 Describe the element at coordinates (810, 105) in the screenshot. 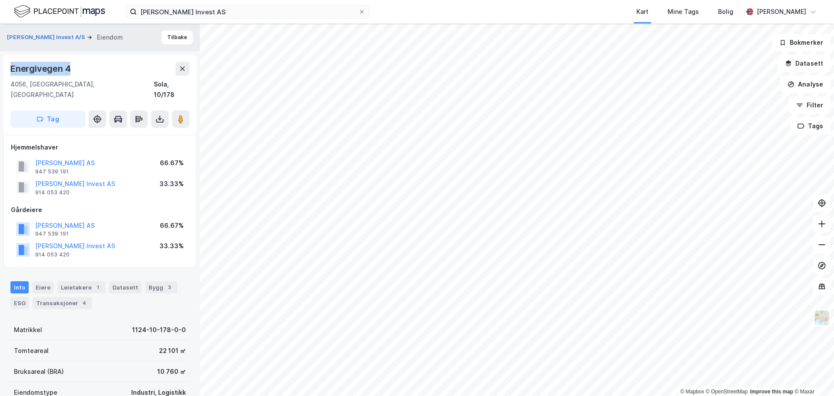

I see `button: Filter` at that location.